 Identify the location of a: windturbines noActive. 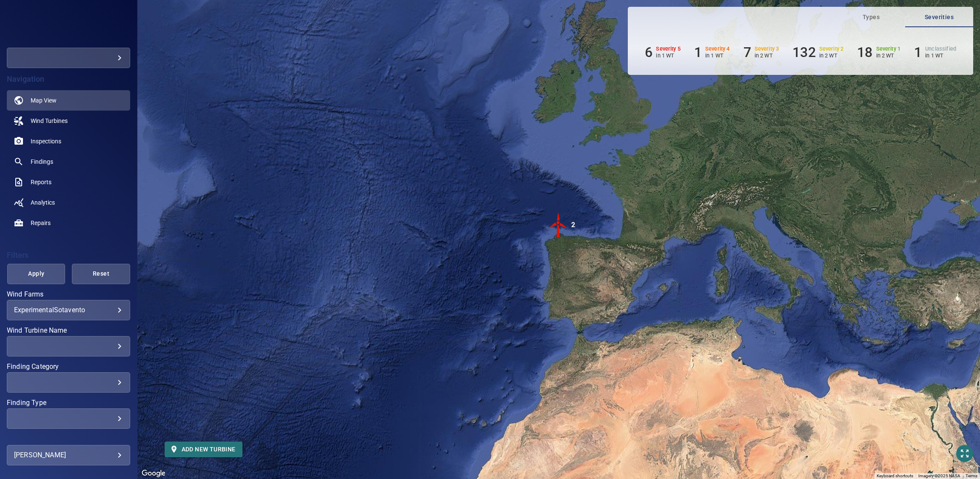
(69, 120).